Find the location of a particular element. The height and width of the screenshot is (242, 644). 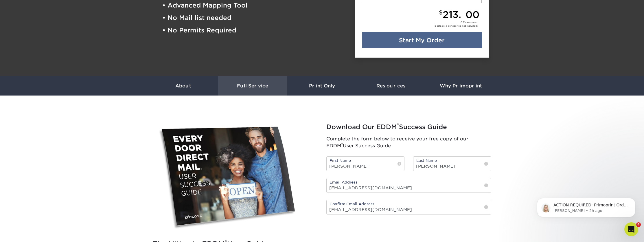

span: 0.21 is located at coordinates (463, 22).